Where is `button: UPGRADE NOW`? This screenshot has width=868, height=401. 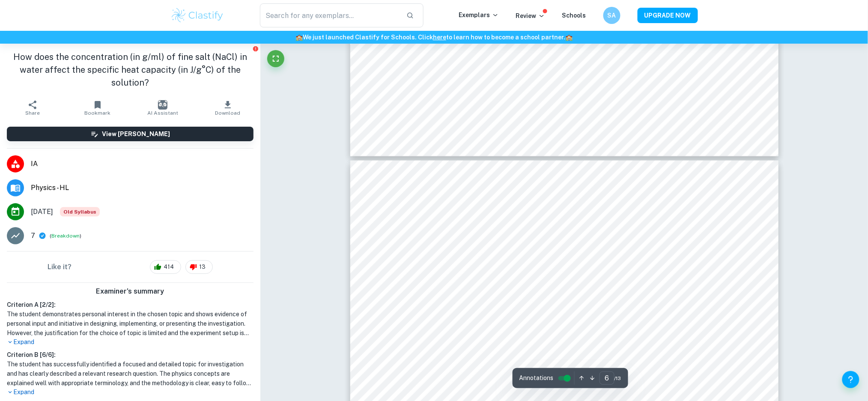 button: UPGRADE NOW is located at coordinates (668, 15).